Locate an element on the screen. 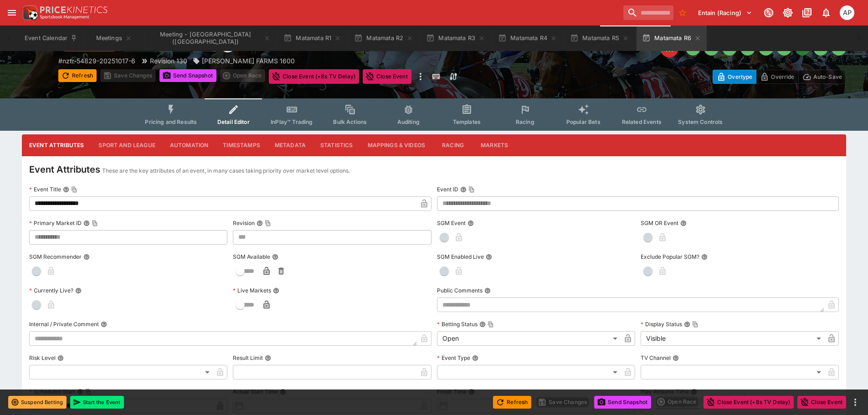 This screenshot has width=868, height=415. p: Exclude Popular SGM? is located at coordinates (670, 256).